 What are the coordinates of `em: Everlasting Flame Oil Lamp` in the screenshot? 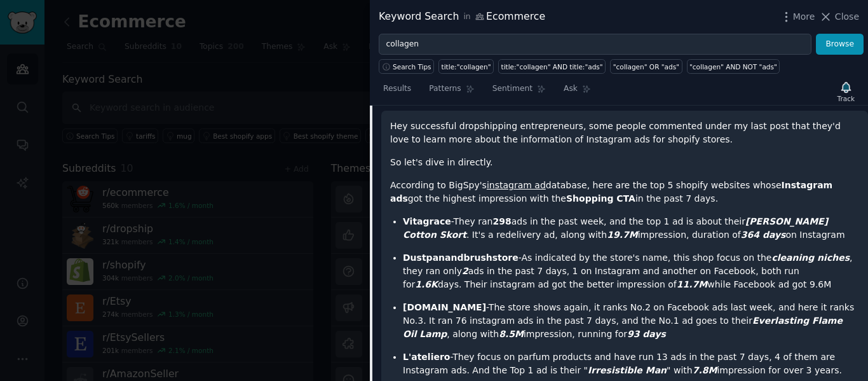 It's located at (623, 327).